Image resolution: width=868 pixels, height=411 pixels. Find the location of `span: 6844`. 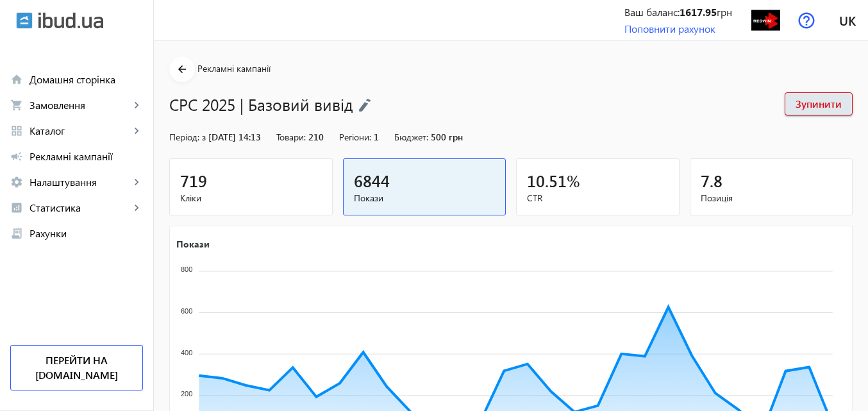

span: 6844 is located at coordinates (372, 180).